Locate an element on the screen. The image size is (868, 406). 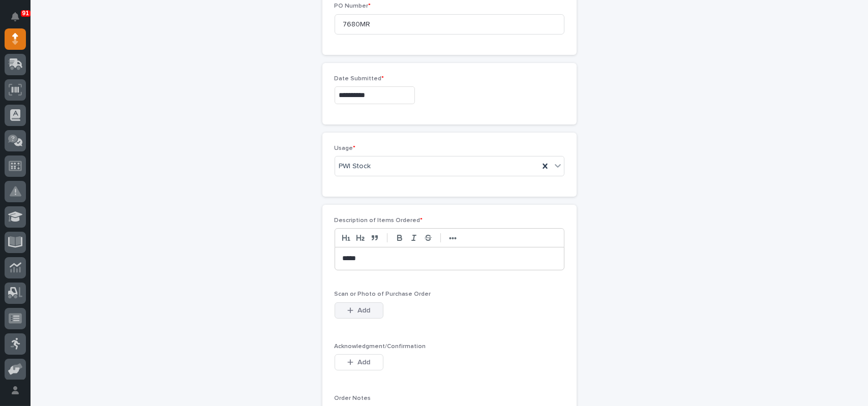
span: PWI Stock is located at coordinates (355, 166).